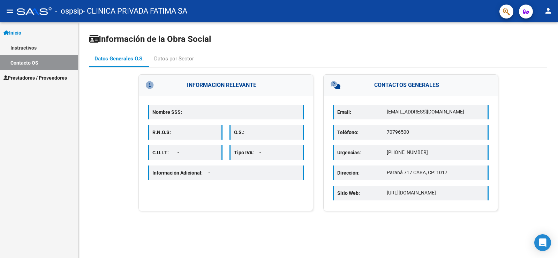 Image resolution: width=558 pixels, height=258 pixels. Describe the element at coordinates (362, 193) in the screenshot. I see `p: Sitio Web:` at that location.